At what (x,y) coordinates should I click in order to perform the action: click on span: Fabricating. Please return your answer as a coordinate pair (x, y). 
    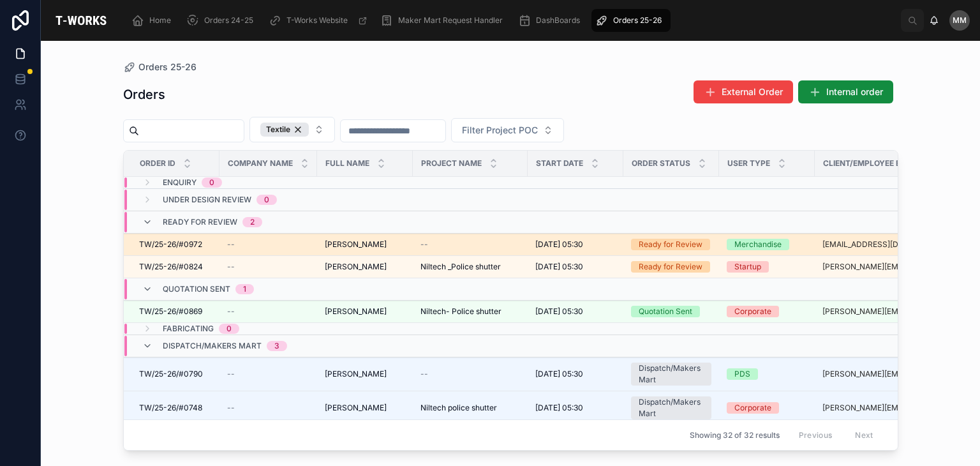
    Looking at the image, I should click on (188, 328).